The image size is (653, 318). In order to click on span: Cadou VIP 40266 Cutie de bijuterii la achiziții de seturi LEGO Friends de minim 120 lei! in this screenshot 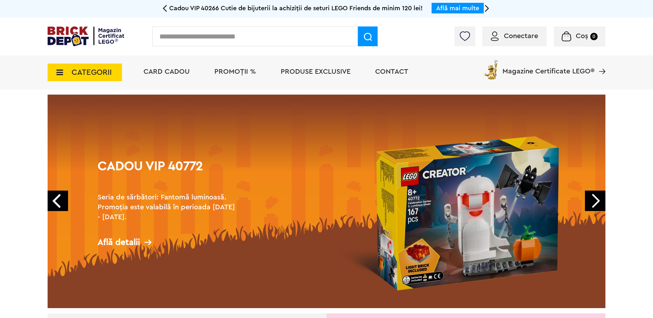, I will do `click(296, 8)`.